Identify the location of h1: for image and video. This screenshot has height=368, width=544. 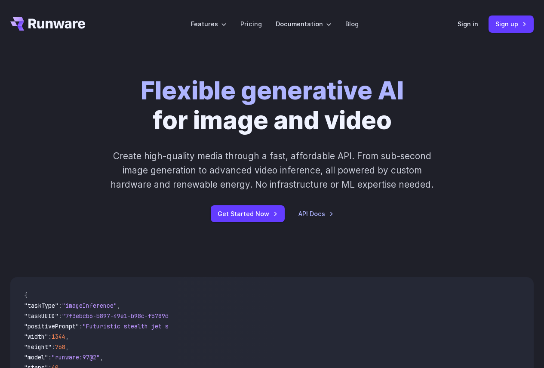
(272, 105).